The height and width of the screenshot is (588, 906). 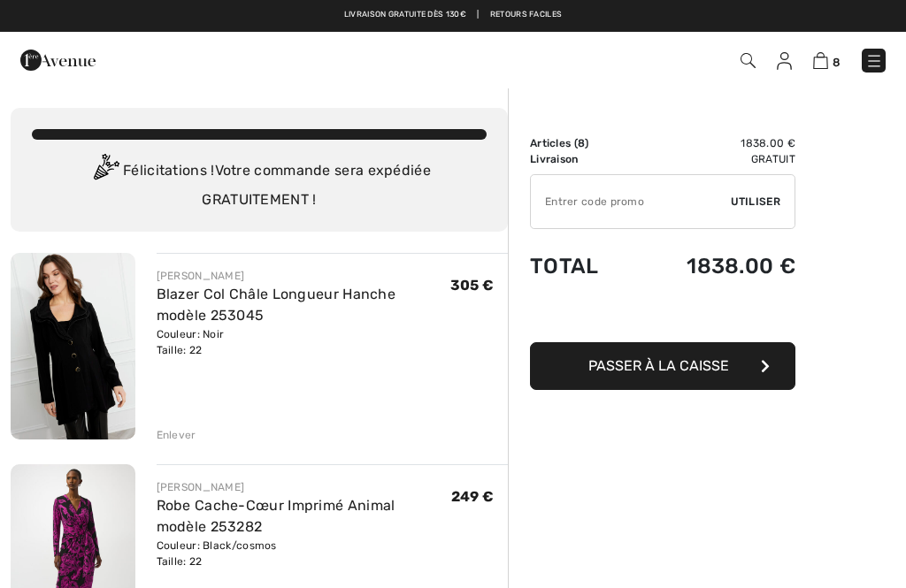 I want to click on td: Livraison, so click(x=582, y=160).